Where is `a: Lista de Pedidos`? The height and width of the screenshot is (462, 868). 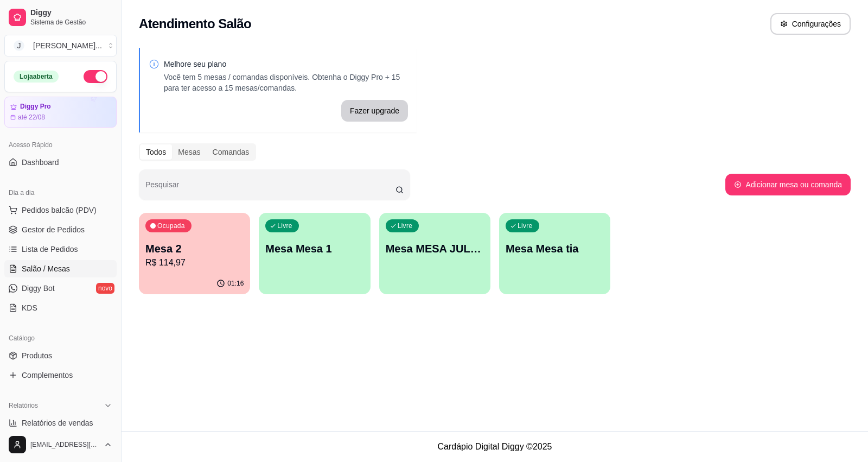 a: Lista de Pedidos is located at coordinates (60, 249).